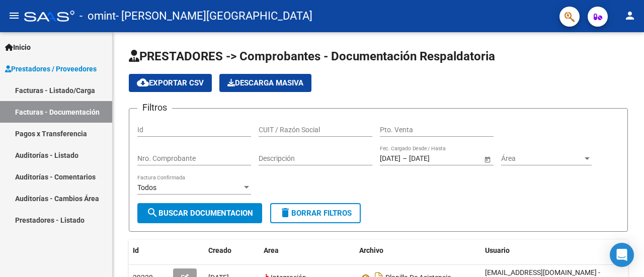 Image resolution: width=644 pixels, height=277 pixels. I want to click on span: Creado, so click(220, 250).